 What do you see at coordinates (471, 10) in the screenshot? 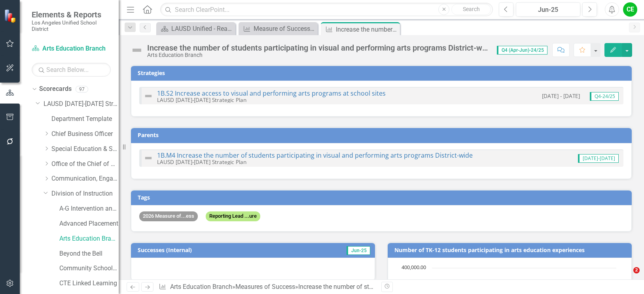
I see `button: Search` at bounding box center [471, 10].